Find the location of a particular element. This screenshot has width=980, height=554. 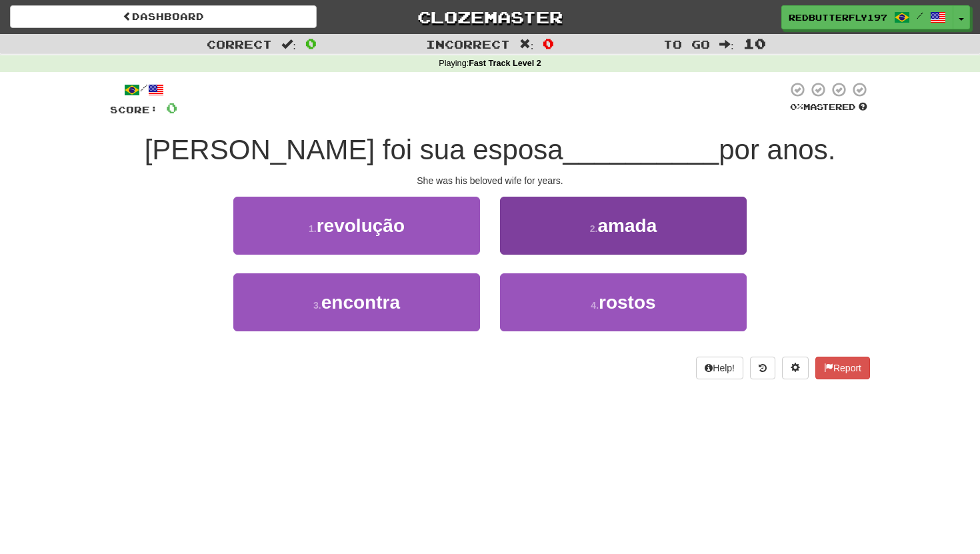

button: Help! is located at coordinates (719, 368).